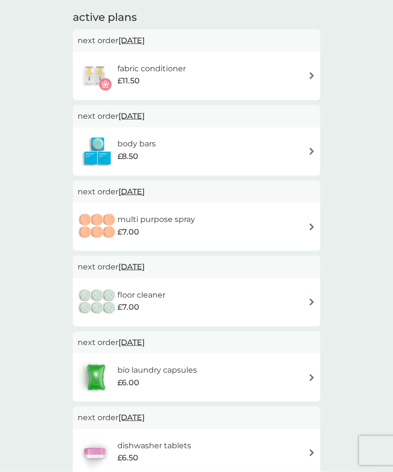  Describe the element at coordinates (97, 302) in the screenshot. I see `img: floor cleaner` at that location.